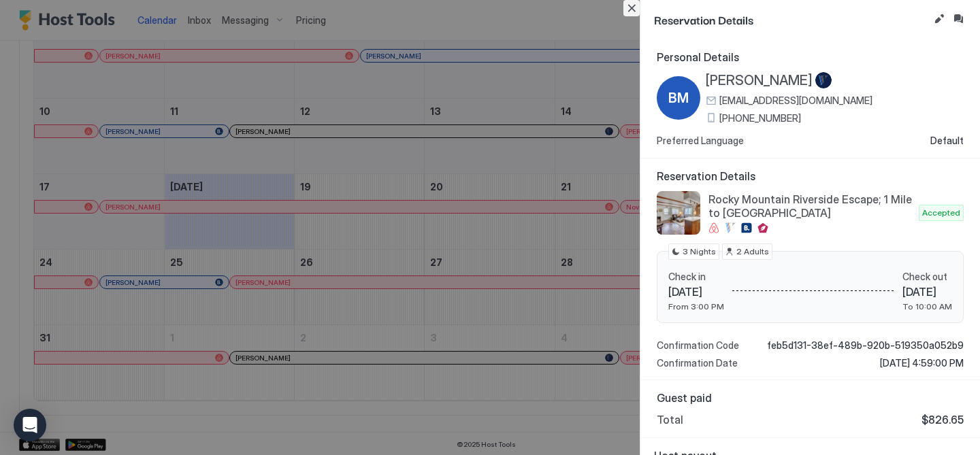 The image size is (980, 455). I want to click on span: Guest paid, so click(810, 398).